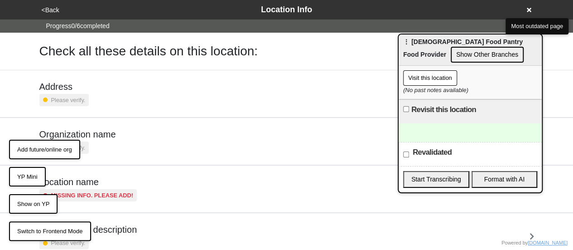 This screenshot has height=250, width=573. Describe the element at coordinates (537, 26) in the screenshot. I see `button: Most outdated page` at that location.